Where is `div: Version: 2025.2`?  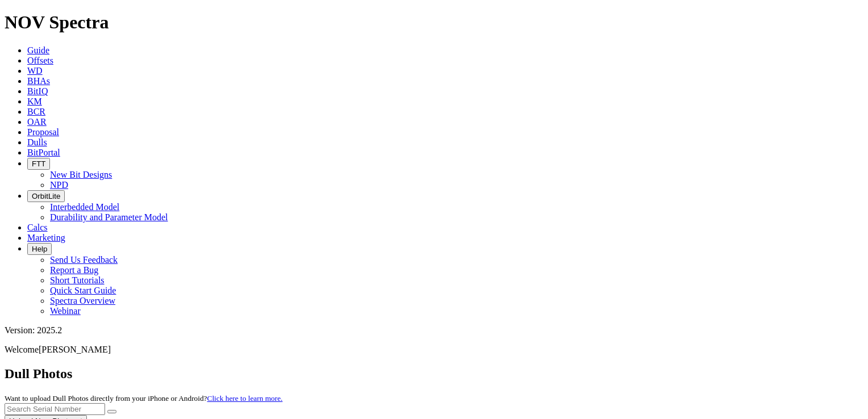
div: Version: 2025.2 is located at coordinates (434, 330).